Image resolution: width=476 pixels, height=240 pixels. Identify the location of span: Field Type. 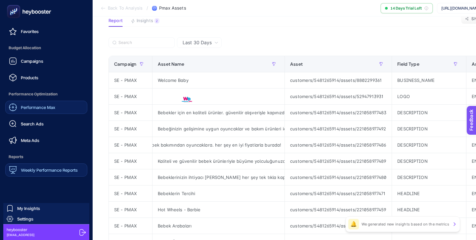
(408, 64).